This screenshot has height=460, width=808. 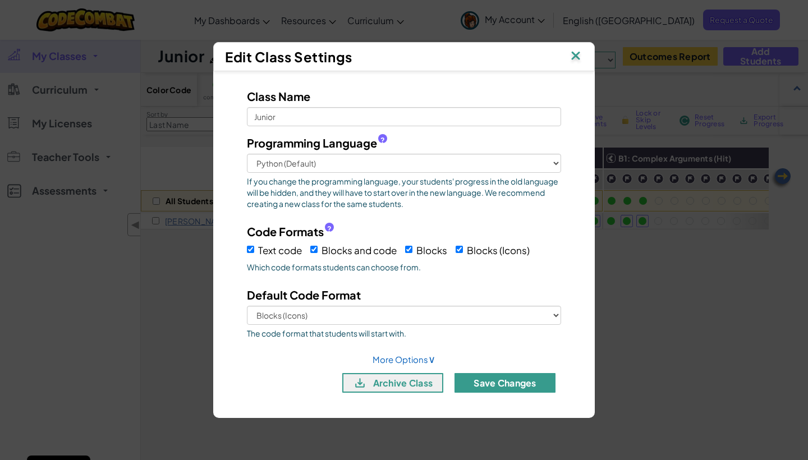 What do you see at coordinates (498, 250) in the screenshot?
I see `span: Blocks (Icons)` at bounding box center [498, 250].